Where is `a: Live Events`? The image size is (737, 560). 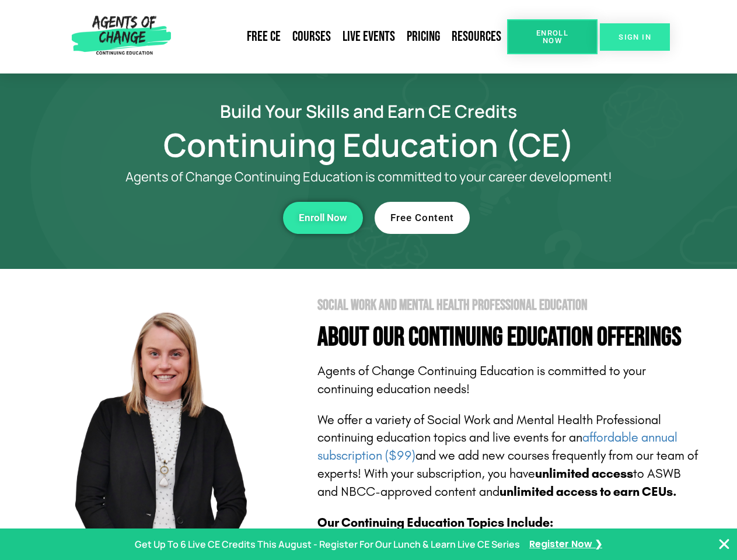 a: Live Events is located at coordinates (368, 37).